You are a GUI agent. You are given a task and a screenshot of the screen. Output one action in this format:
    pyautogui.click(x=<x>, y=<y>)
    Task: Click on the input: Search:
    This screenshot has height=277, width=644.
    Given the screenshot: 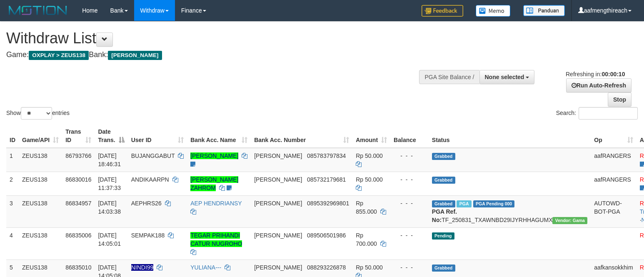 What is the action you would take?
    pyautogui.click(x=608, y=113)
    